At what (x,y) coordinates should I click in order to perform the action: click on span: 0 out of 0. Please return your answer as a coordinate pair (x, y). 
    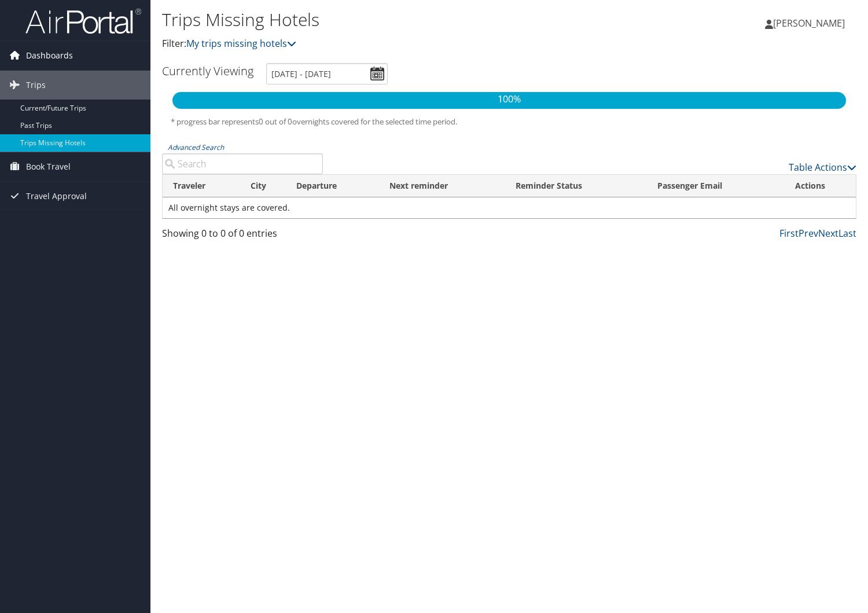
    Looking at the image, I should click on (276, 122).